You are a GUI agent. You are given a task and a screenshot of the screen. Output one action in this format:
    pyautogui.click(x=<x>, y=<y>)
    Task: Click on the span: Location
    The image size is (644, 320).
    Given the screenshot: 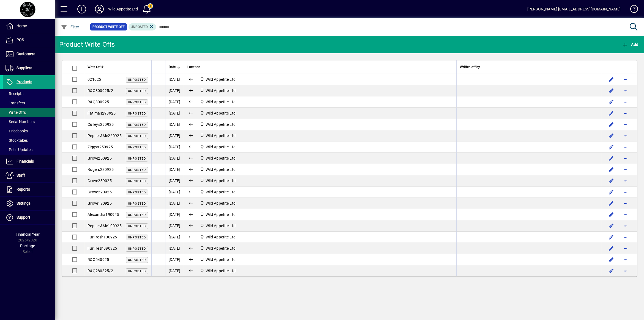 What is the action you would take?
    pyautogui.click(x=194, y=67)
    